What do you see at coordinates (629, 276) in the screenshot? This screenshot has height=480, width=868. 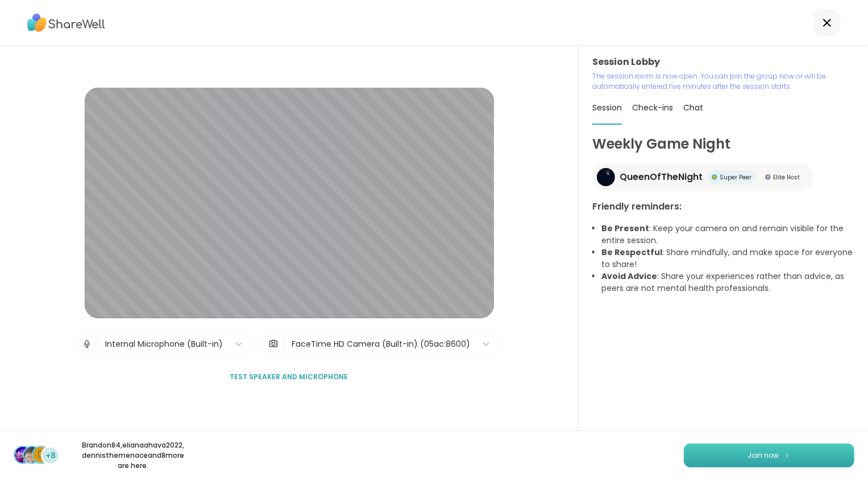 I see `b: Avoid Advice` at bounding box center [629, 276].